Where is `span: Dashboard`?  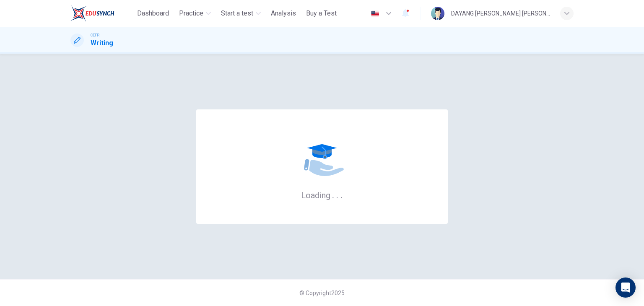 span: Dashboard is located at coordinates (153, 13).